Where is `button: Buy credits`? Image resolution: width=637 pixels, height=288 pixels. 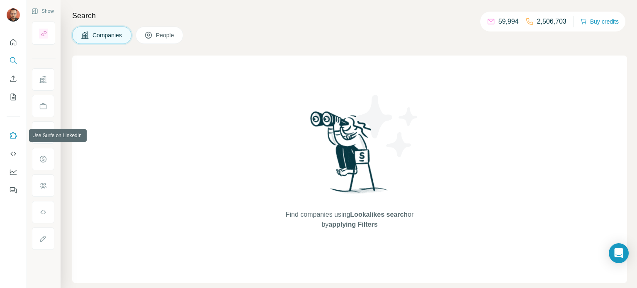
button: Buy credits is located at coordinates (599, 22).